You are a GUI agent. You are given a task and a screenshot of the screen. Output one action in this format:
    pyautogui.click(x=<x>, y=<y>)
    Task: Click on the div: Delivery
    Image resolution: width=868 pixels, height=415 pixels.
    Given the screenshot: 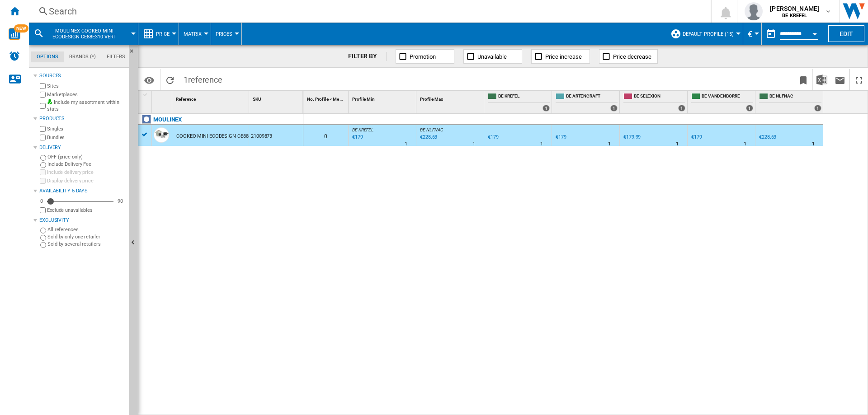 What is the action you would take?
    pyautogui.click(x=82, y=147)
    